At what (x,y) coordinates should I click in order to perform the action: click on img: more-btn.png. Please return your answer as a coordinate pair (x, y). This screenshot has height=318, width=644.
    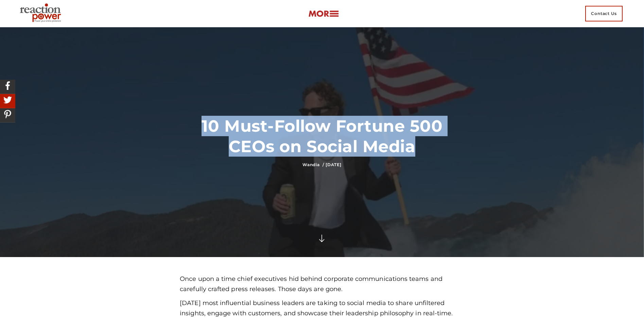
    Looking at the image, I should click on (324, 13).